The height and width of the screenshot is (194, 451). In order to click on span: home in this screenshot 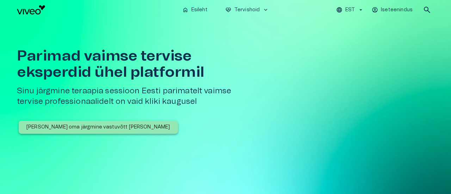, I will do `click(185, 10)`.